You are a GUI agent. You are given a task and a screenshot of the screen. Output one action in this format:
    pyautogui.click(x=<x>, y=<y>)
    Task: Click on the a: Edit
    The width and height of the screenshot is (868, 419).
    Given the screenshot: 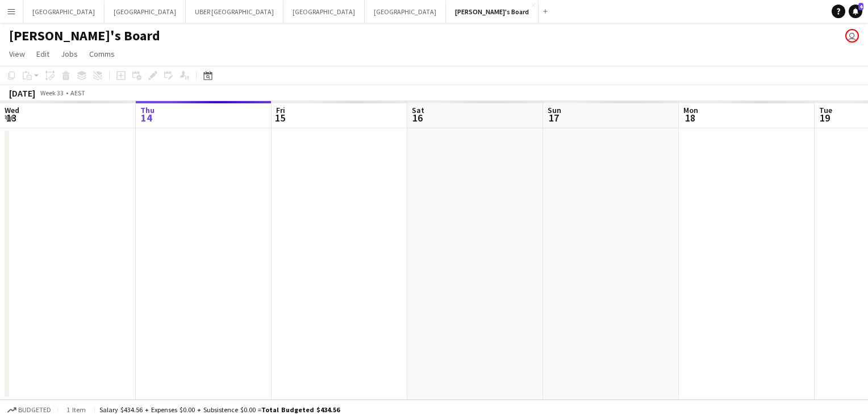 What is the action you would take?
    pyautogui.click(x=43, y=54)
    